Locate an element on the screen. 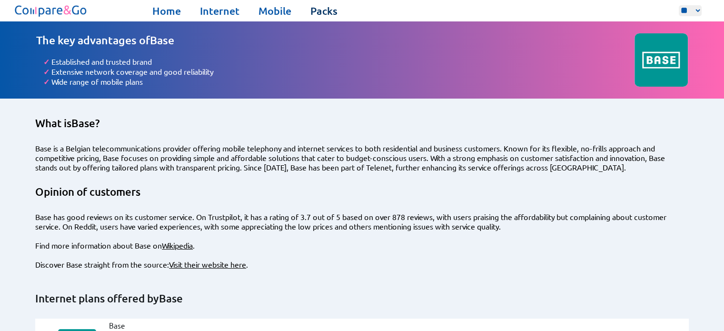  h1: The key advantages of is located at coordinates (335, 40).